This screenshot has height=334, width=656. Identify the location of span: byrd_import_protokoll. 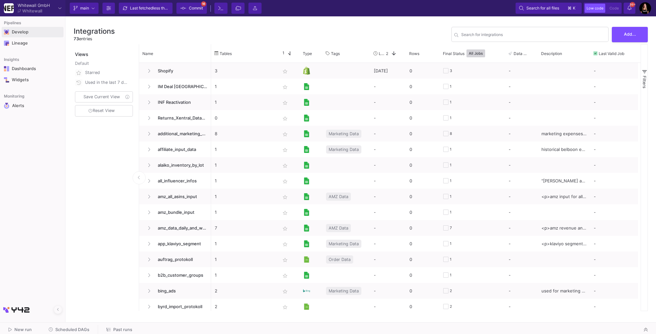
(181, 307).